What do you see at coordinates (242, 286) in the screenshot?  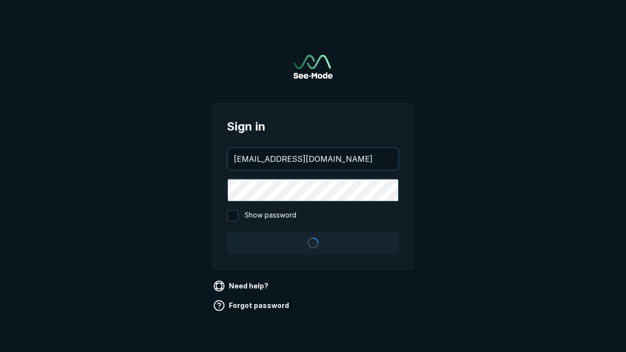 I see `a: Need help?` at bounding box center [242, 286].